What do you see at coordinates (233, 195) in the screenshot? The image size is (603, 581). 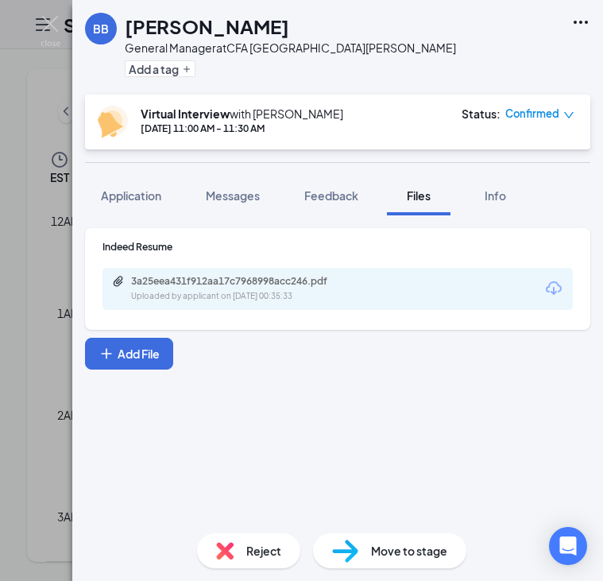 I see `span: Messages` at bounding box center [233, 195].